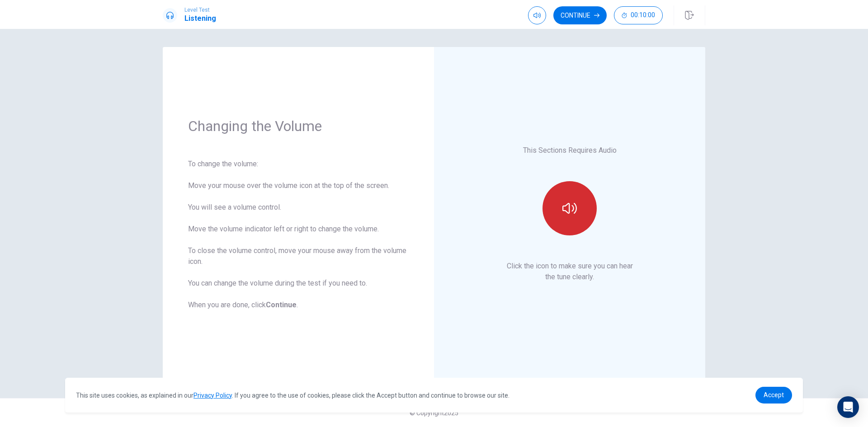 The width and height of the screenshot is (868, 427). I want to click on div: To change the volume: Move your mouse over the volume icon at the top of the screen. You will see..., so click(298, 234).